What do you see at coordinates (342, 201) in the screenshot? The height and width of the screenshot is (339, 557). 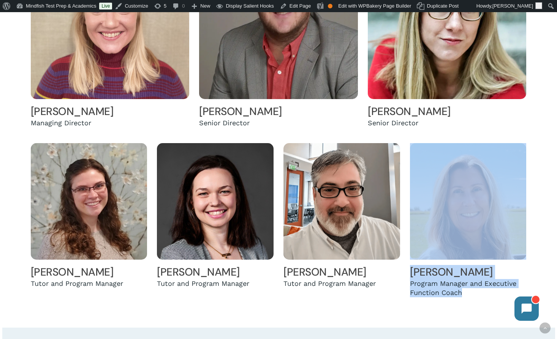 I see `img: Jason King` at bounding box center [342, 201].